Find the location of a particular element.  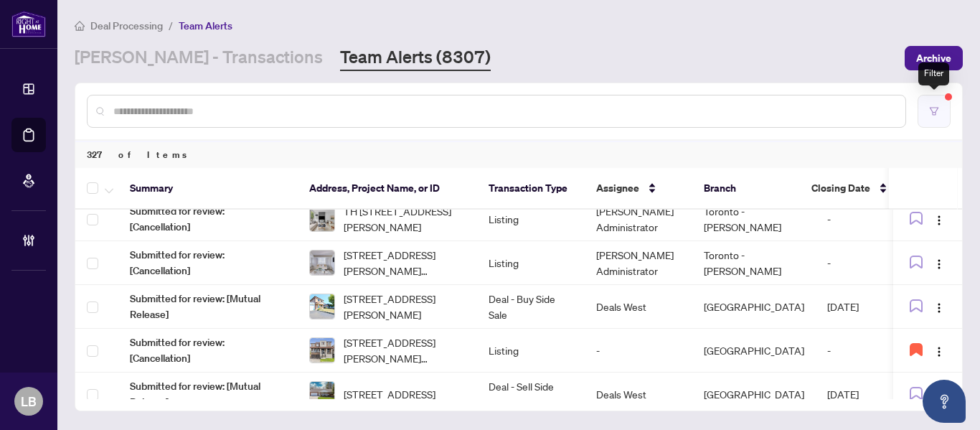

span: Deal Processing is located at coordinates (126, 26).